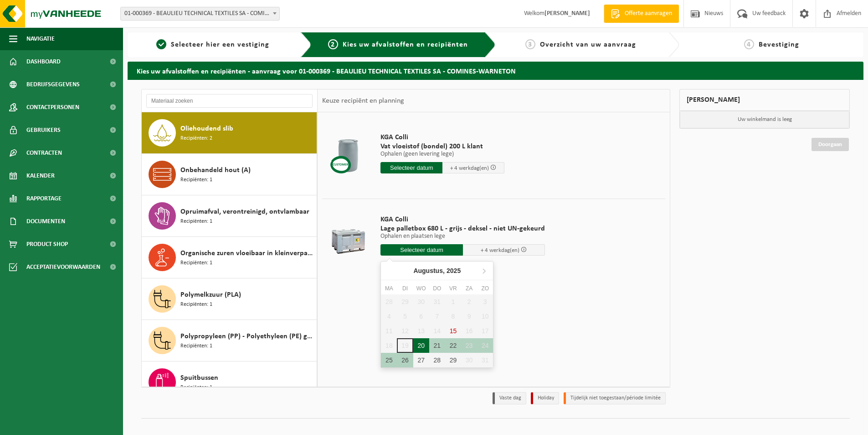  I want to click on span: Product Shop, so click(47, 244).